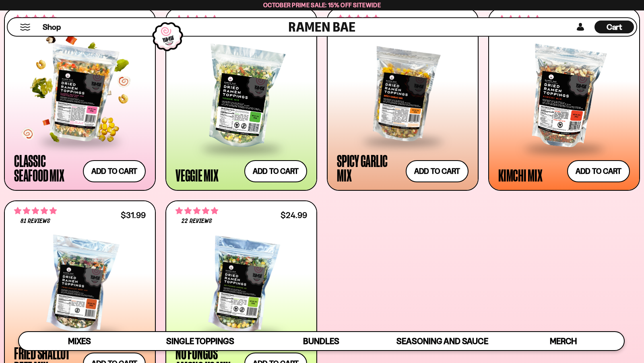 This screenshot has height=363, width=644. I want to click on span: Merch, so click(563, 341).